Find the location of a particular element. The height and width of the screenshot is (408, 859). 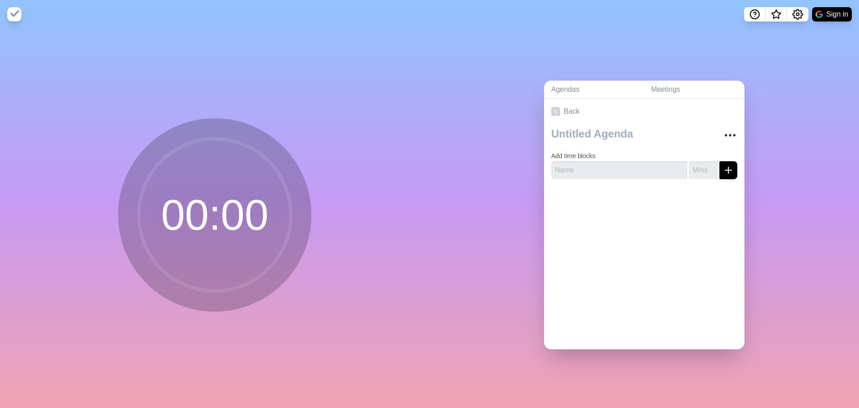

a: Meetings is located at coordinates (694, 89).